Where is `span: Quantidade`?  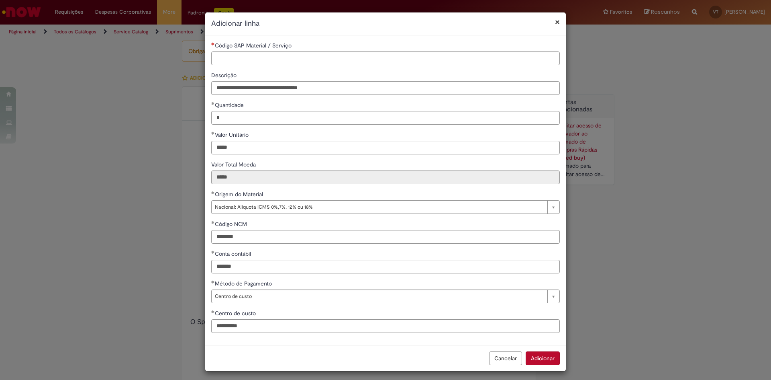
span: Quantidade is located at coordinates (230, 105).